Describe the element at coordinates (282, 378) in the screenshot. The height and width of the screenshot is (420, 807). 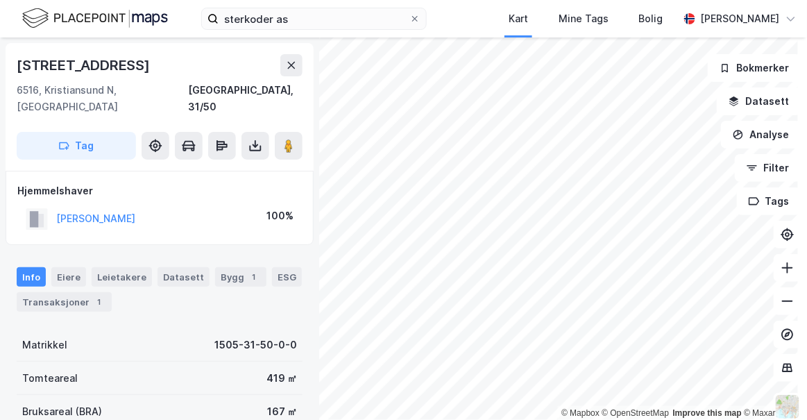
I see `div: 419 ㎡` at that location.